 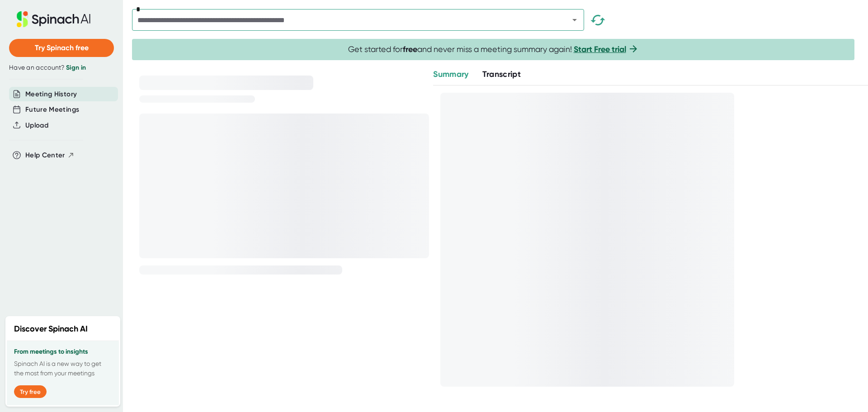 I want to click on a: Sign in, so click(x=76, y=67).